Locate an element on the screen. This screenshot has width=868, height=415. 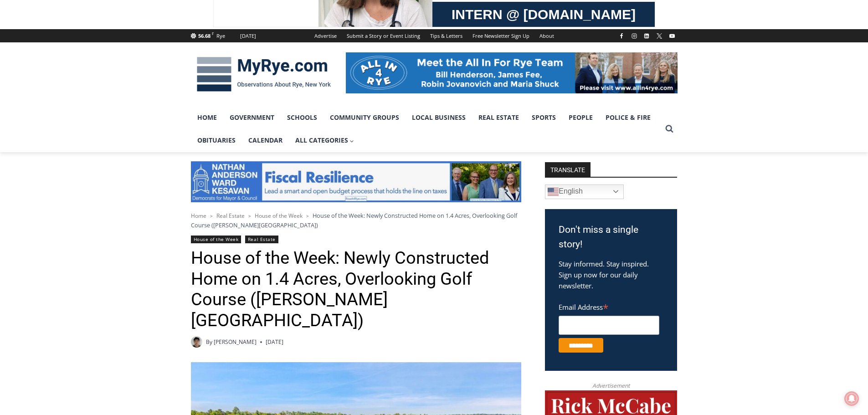
a: Community Groups is located at coordinates (365, 118).